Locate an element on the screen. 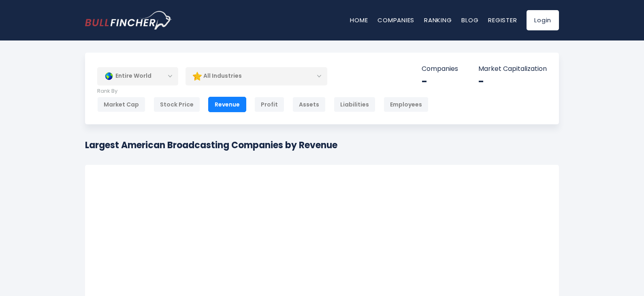 The width and height of the screenshot is (644, 296). div: All Industries is located at coordinates (257, 76).